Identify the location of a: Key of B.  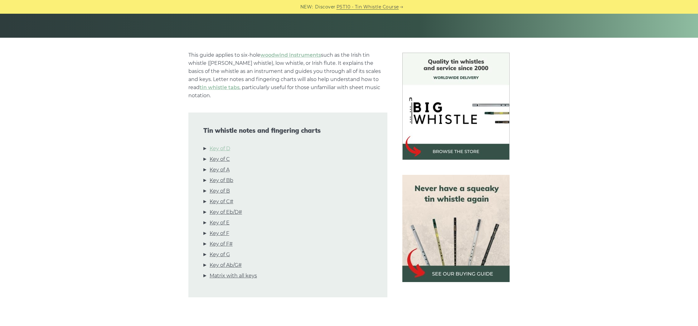
(219, 191).